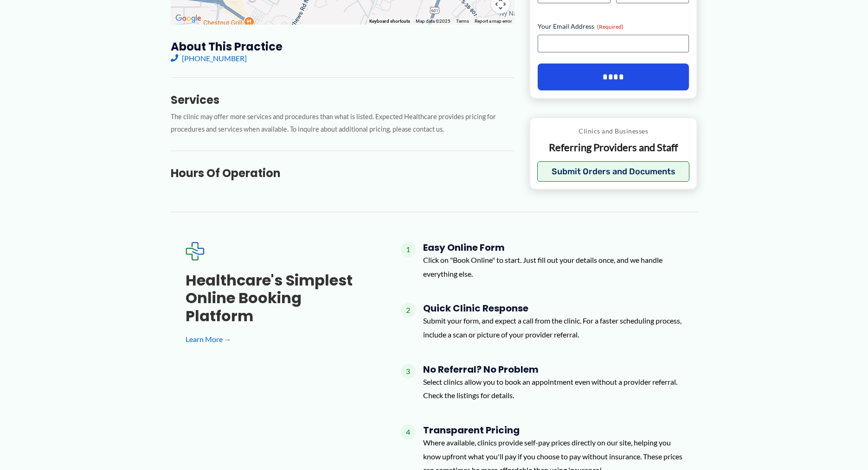 This screenshot has height=470, width=868. Describe the element at coordinates (553, 388) in the screenshot. I see `p: Select clinics allow you to book an appointment even without a provider referral. Check the listi...` at that location.